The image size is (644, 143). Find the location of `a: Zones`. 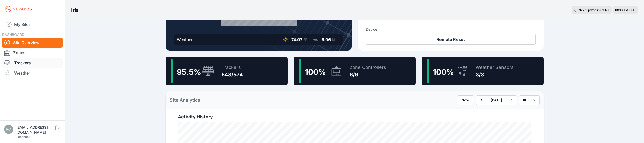

a: Zones is located at coordinates (32, 53).